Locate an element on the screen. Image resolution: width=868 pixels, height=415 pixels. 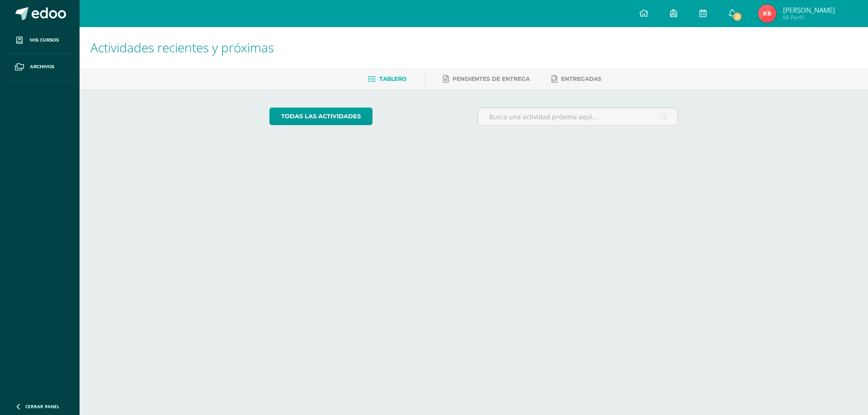
span: Tablero is located at coordinates (393, 78).